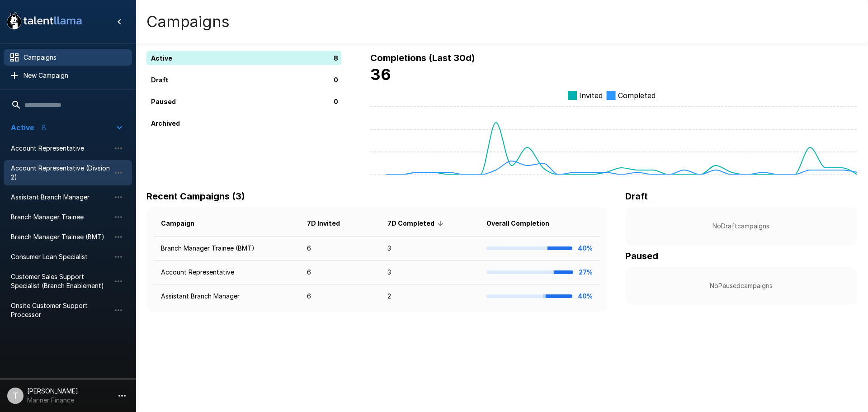 The height and width of the screenshot is (412, 868). I want to click on b: 27%, so click(585, 271).